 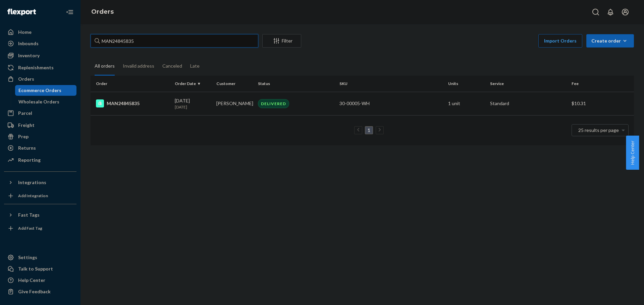 I want to click on div: MAN24845835, so click(x=132, y=103).